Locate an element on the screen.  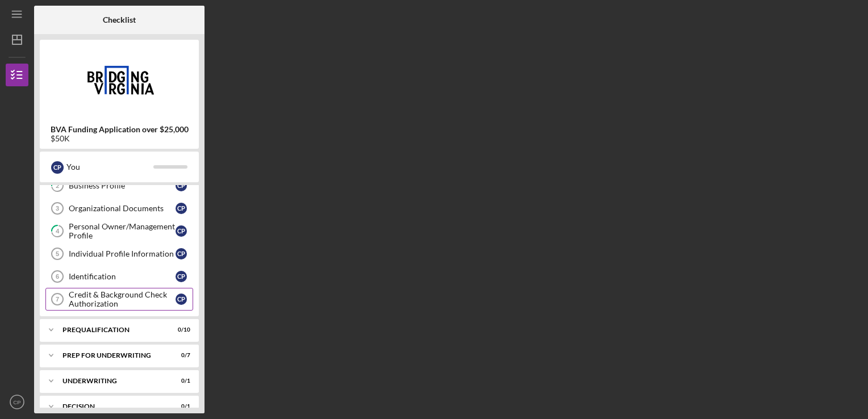
tspan: 2 is located at coordinates (57, 186).